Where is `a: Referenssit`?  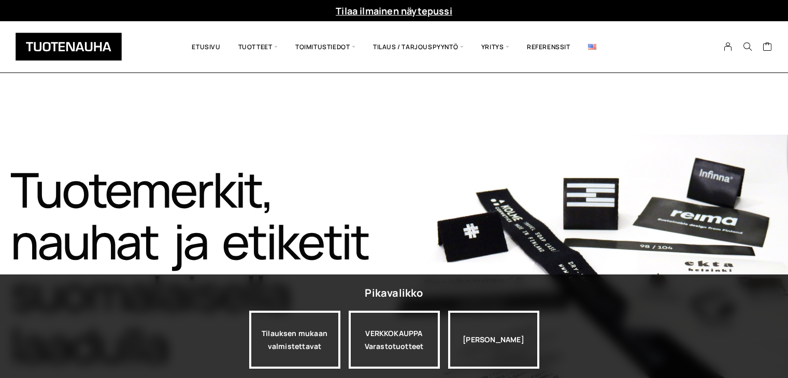
a: Referenssit is located at coordinates (549, 47).